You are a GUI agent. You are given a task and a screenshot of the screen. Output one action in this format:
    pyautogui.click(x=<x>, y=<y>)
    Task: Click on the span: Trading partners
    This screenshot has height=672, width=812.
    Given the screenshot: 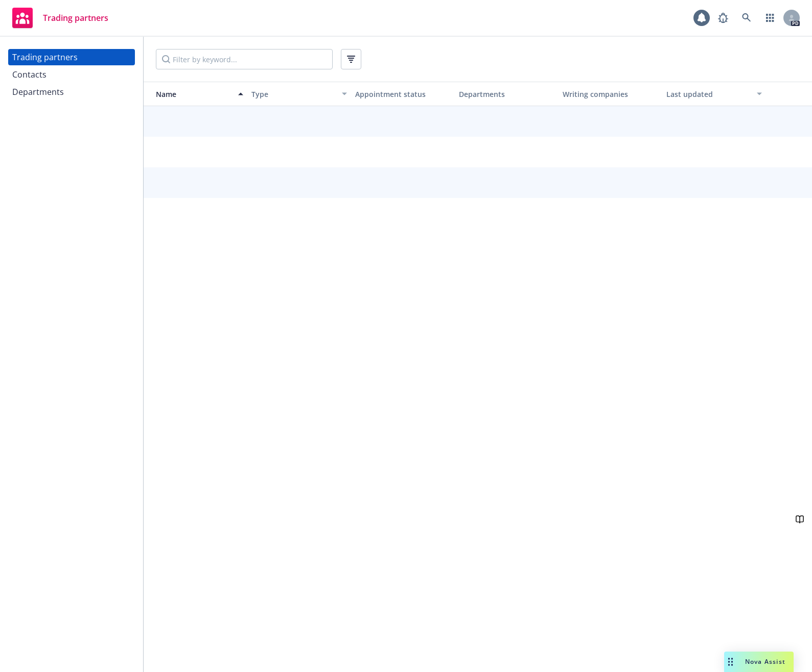 What is the action you would take?
    pyautogui.click(x=76, y=18)
    